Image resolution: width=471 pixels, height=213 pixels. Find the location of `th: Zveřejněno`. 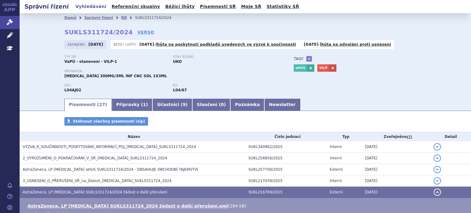

th: Zveřejněno is located at coordinates (396, 137).